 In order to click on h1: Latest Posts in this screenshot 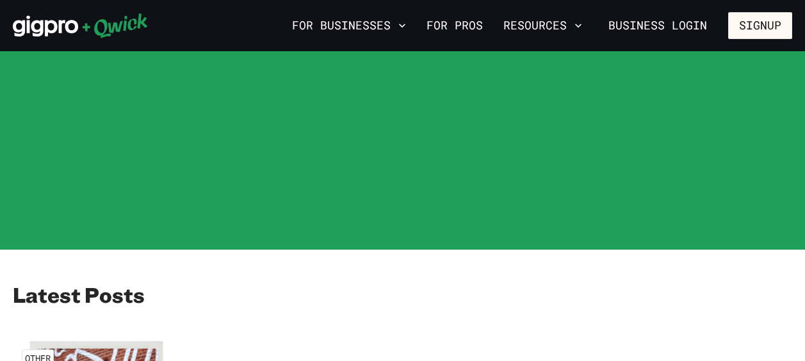, I will do `click(402, 295)`.